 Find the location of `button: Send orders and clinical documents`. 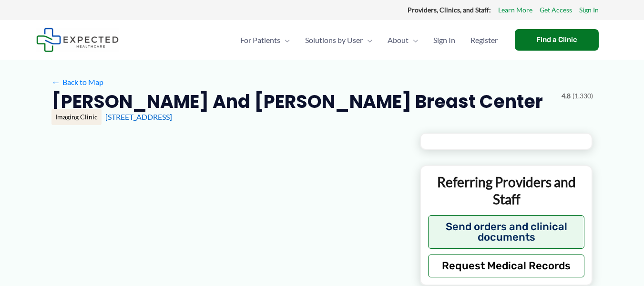

button: Send orders and clinical documents is located at coordinates (506, 232).